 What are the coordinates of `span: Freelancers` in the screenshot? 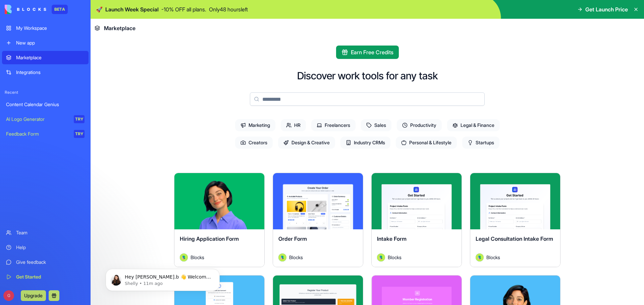 It's located at (333, 125).